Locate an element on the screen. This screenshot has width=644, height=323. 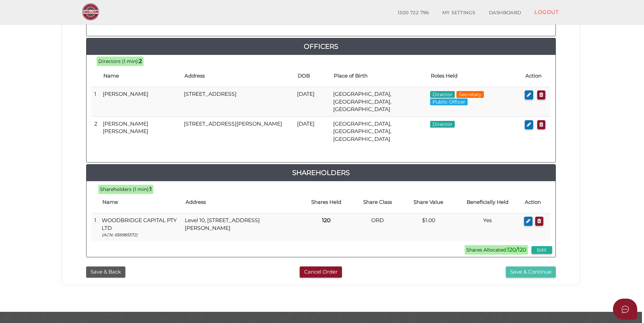
td: $1.00 is located at coordinates (428, 227).